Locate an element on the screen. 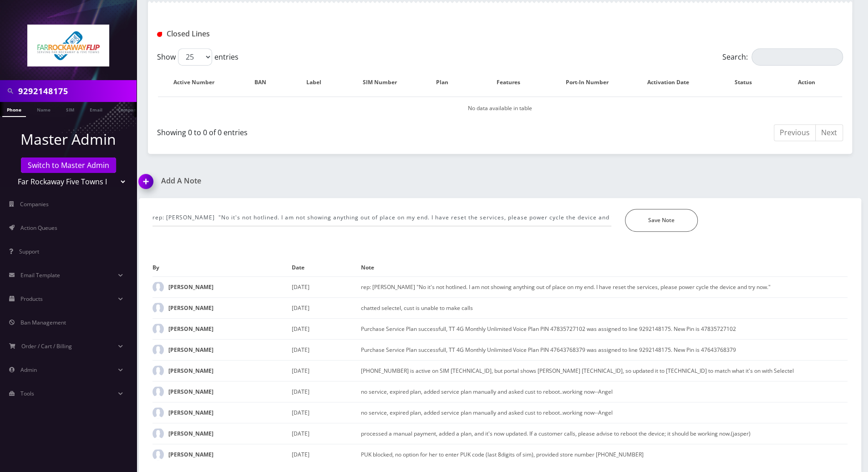 This screenshot has height=472, width=868. a: Add A Note is located at coordinates (316, 181).